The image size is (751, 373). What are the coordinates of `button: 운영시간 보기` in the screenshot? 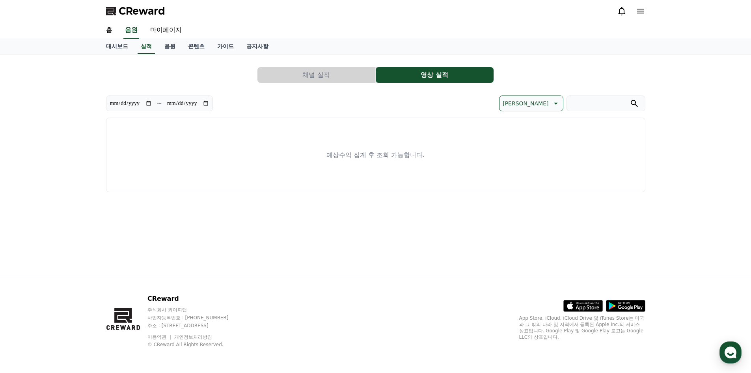 It's located at (122, 67).